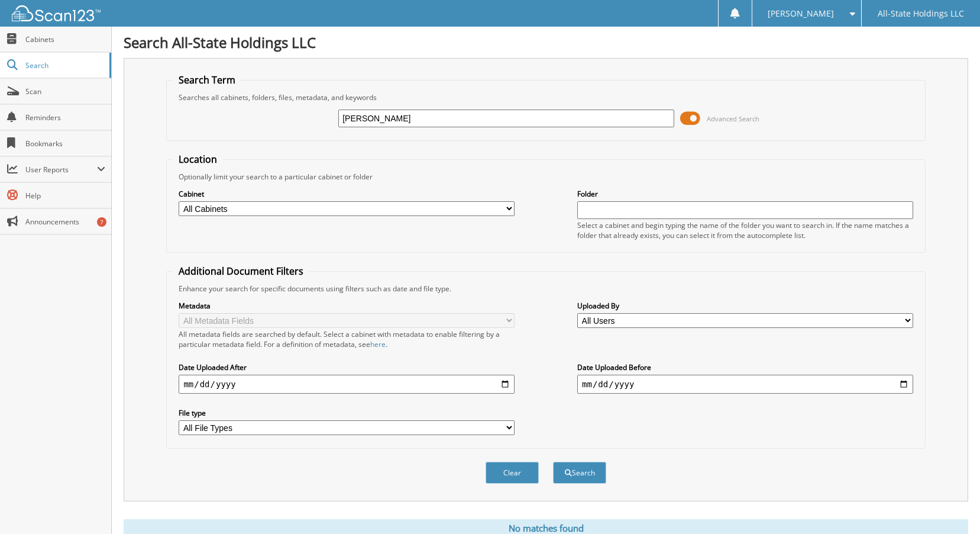  Describe the element at coordinates (66, 39) in the screenshot. I see `span: Cabinets` at that location.